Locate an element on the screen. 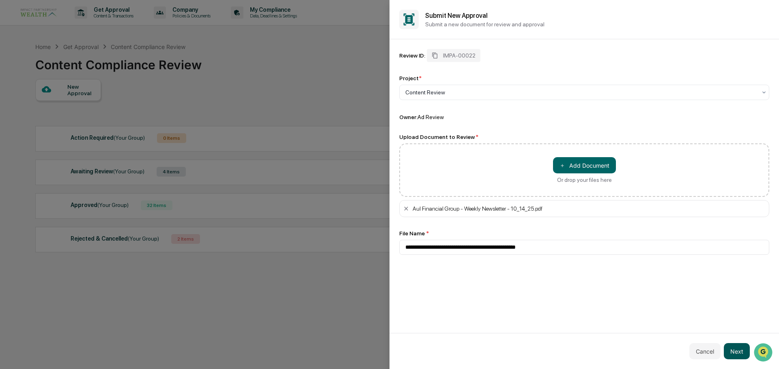 This screenshot has height=369, width=779. button: Cancel is located at coordinates (704, 352).